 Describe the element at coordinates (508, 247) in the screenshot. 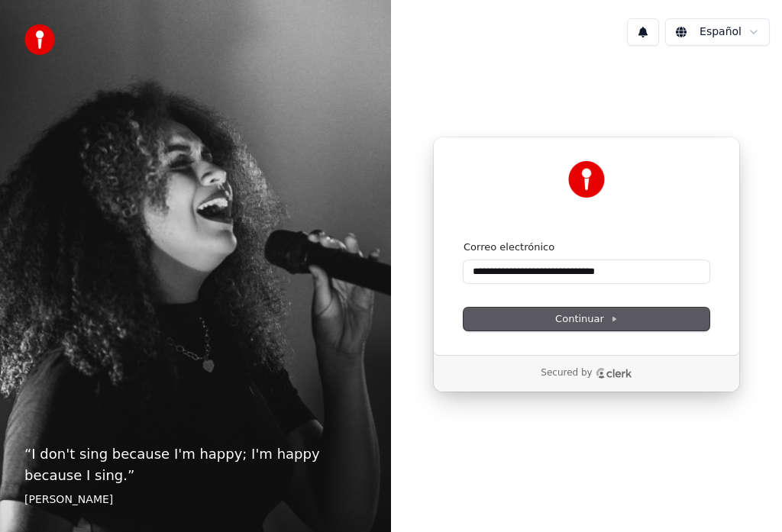

I see `label: Correo electrónico` at that location.